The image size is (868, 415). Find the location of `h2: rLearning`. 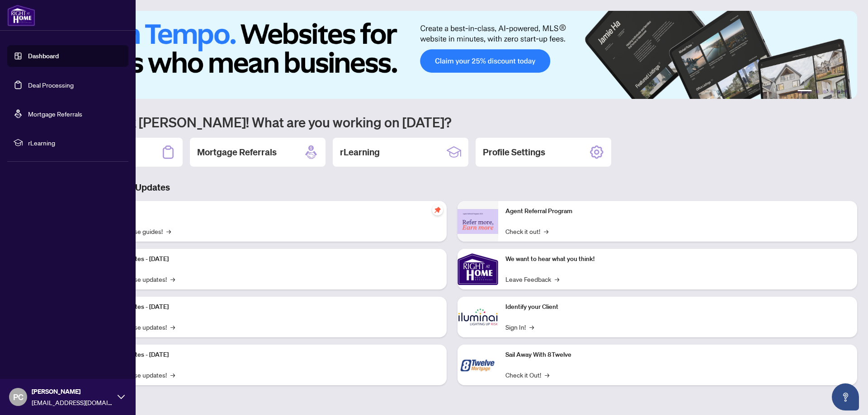

h2: rLearning is located at coordinates (360, 152).